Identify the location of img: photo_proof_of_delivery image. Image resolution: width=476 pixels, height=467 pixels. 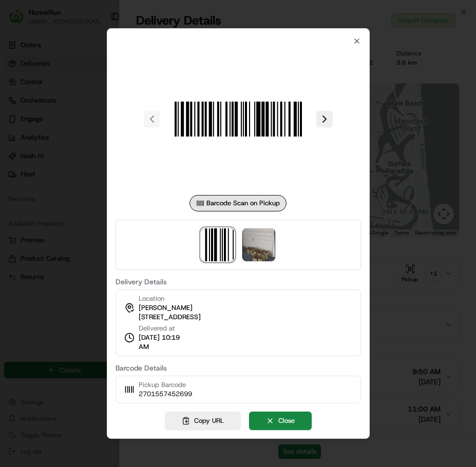
(259, 245).